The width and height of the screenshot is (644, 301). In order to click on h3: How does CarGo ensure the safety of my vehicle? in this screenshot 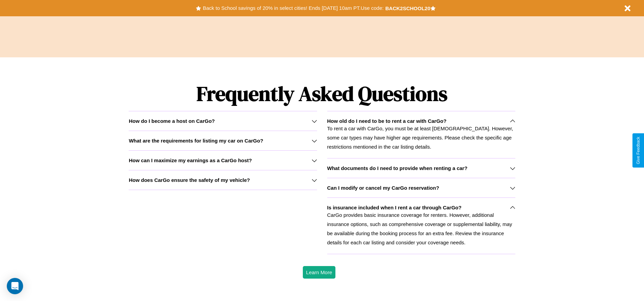, I will do `click(189, 180)`.